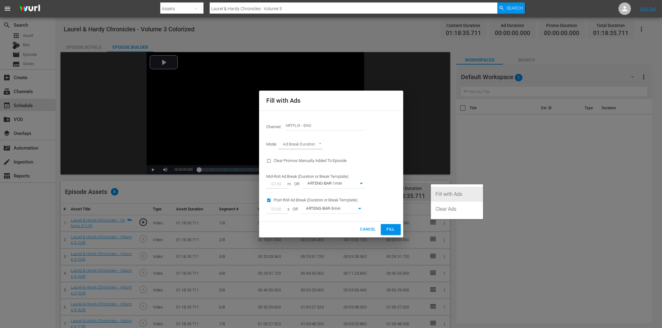 The image size is (662, 328). What do you see at coordinates (368, 229) in the screenshot?
I see `span: Cancel` at bounding box center [368, 229].